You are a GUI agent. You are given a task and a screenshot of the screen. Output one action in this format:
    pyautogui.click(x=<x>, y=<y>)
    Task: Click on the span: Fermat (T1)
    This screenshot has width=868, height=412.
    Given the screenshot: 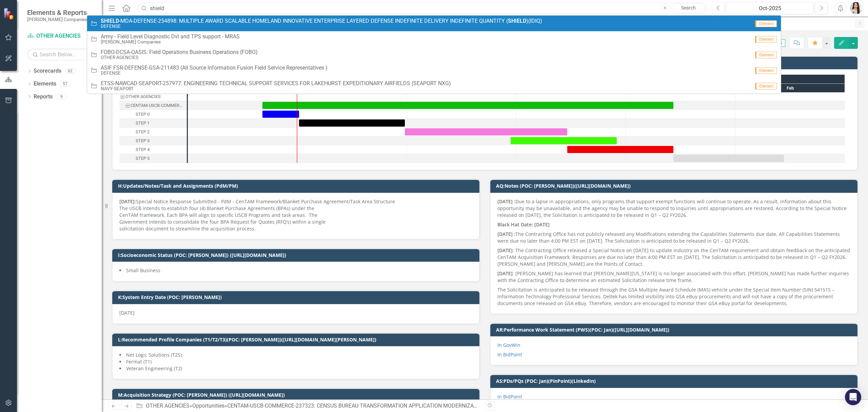 What is the action you would take?
    pyautogui.click(x=138, y=362)
    